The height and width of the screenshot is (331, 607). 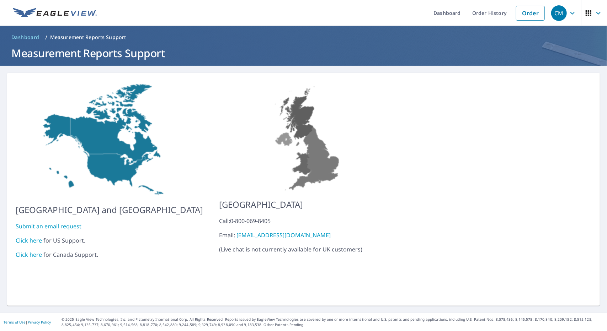 I want to click on p: © 2025 Eagle View Technologies, Inc. and Pictometry International Corp. All Rights Reserved. Repo..., so click(x=332, y=322).